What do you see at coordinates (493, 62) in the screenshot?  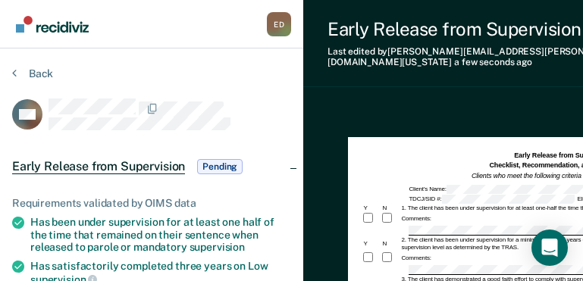 I see `span: a few seconds ago` at bounding box center [493, 62].